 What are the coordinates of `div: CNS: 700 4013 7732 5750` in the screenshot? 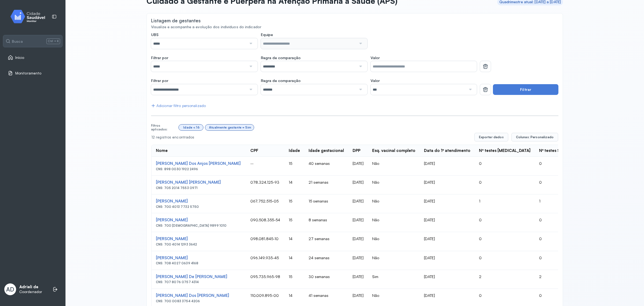 It's located at (199, 207).